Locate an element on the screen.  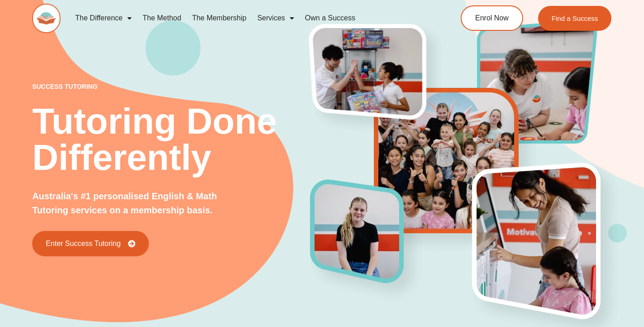
span: Find a Success is located at coordinates (575, 18).